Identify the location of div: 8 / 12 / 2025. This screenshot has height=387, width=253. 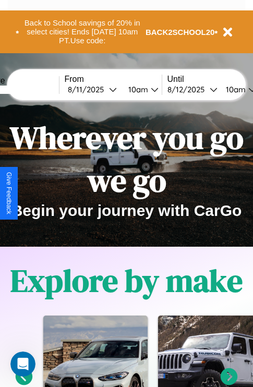
(189, 89).